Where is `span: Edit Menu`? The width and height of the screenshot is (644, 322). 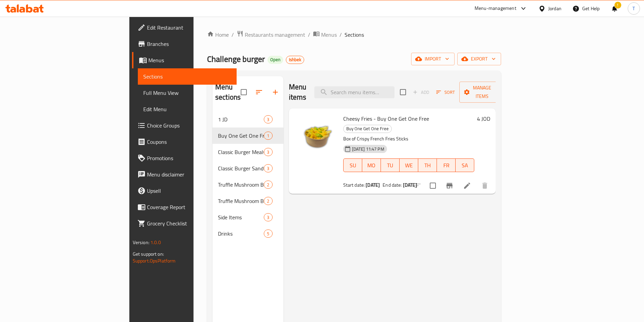 span: Edit Menu is located at coordinates (188, 109).